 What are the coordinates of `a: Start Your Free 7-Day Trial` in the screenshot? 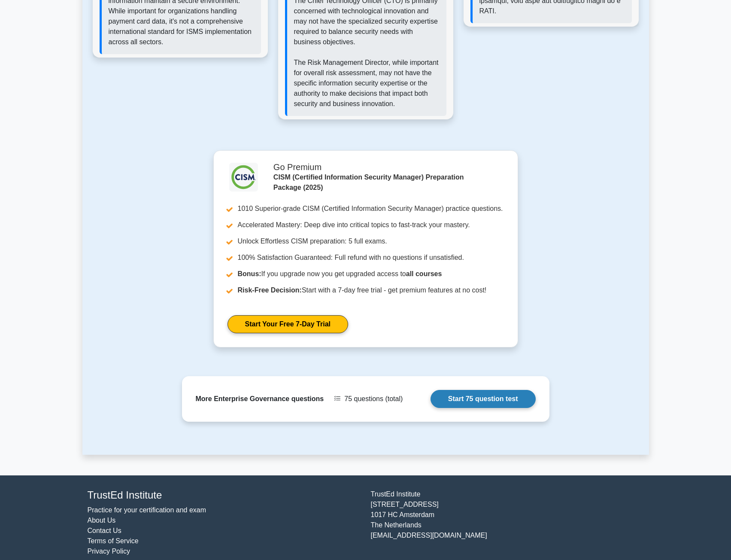 It's located at (288, 324).